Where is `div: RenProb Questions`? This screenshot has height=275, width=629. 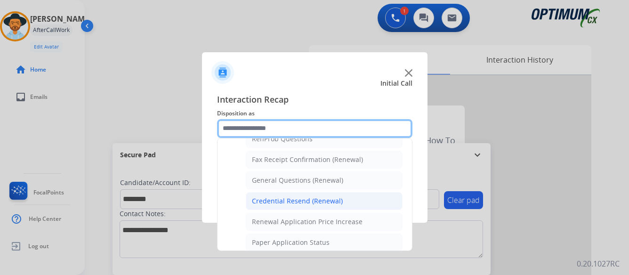
div: RenProb Questions is located at coordinates (282, 139).